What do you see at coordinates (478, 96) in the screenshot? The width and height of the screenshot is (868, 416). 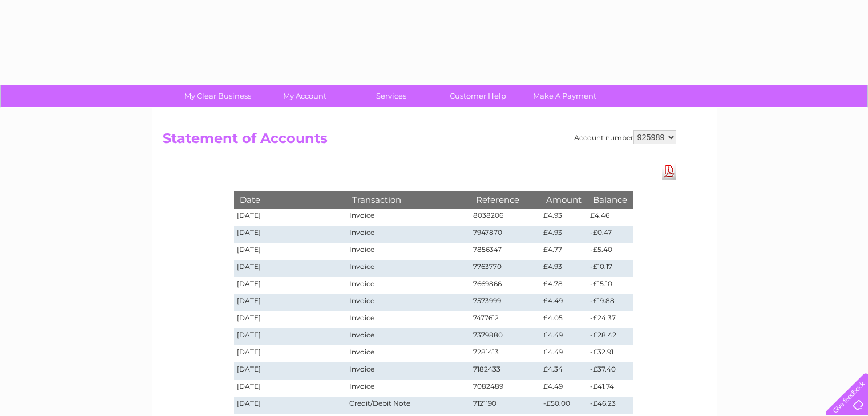 I see `a: Customer Help` at bounding box center [478, 96].